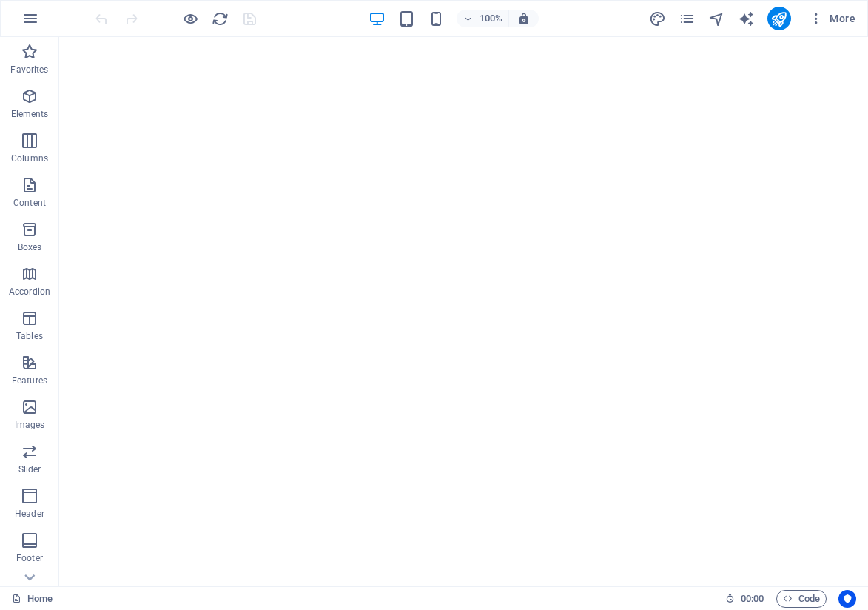 The width and height of the screenshot is (868, 610). I want to click on p: Accordion, so click(30, 292).